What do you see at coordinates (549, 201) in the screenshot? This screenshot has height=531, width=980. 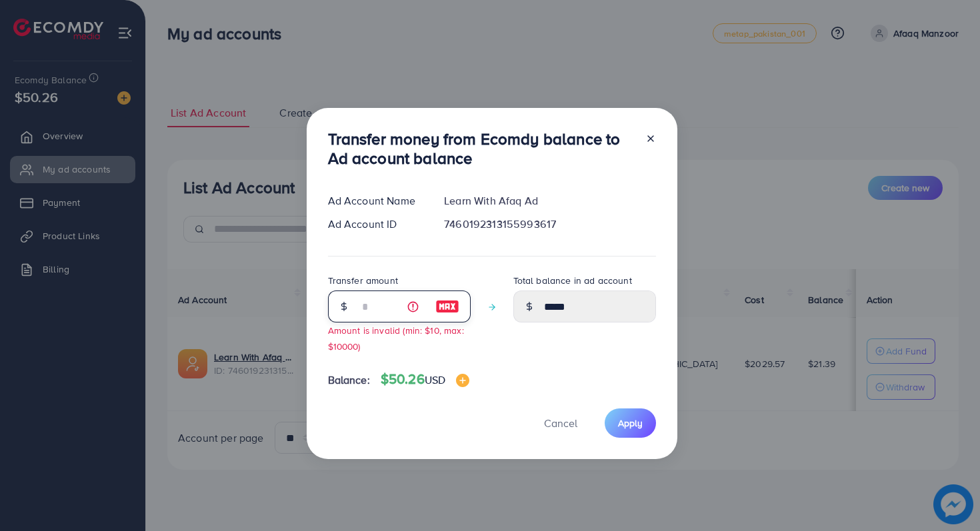 I see `div: Learn With Afaq Ad` at bounding box center [549, 201].